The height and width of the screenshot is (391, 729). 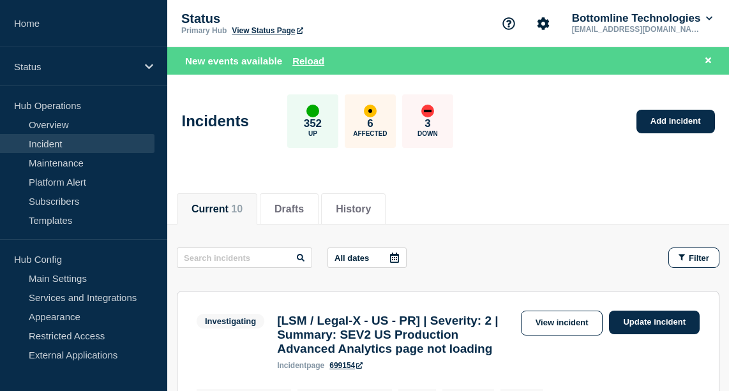 I want to click on button: Account settings, so click(x=543, y=24).